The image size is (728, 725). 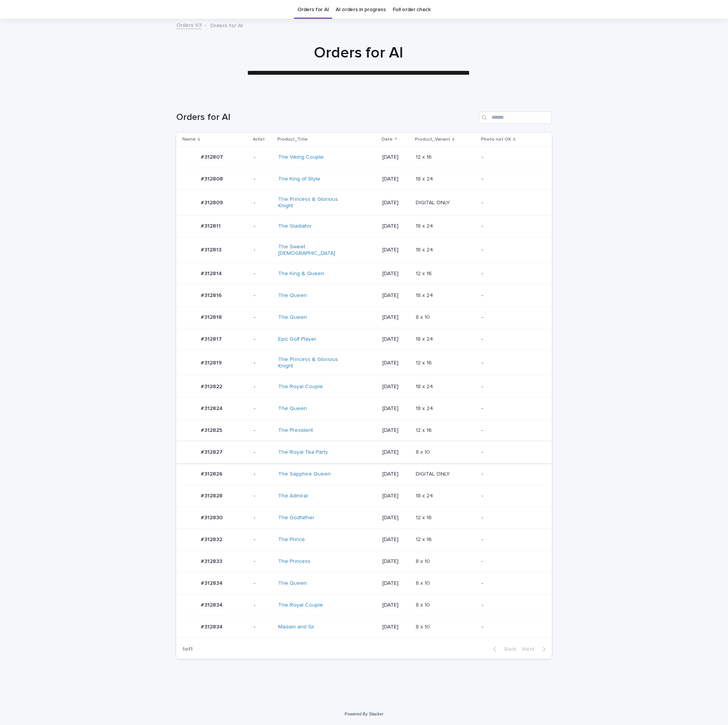 I want to click on span: Back, so click(x=508, y=649).